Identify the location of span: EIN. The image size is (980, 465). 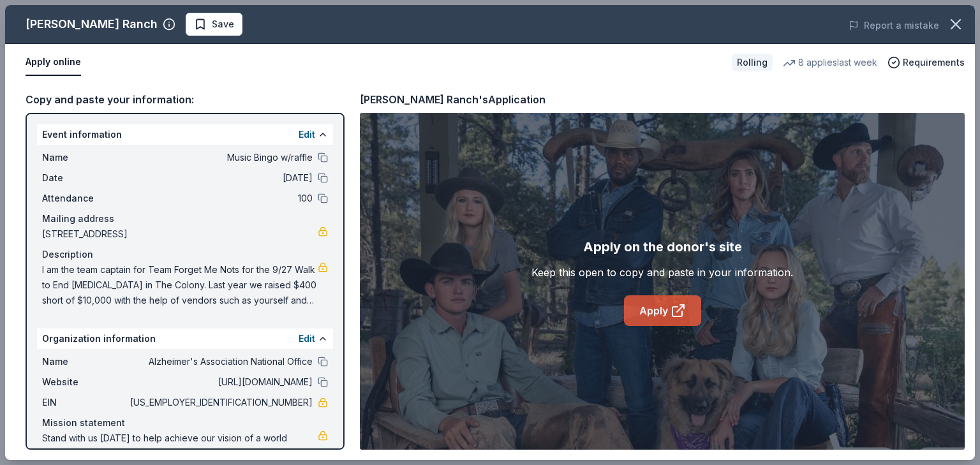
(85, 403).